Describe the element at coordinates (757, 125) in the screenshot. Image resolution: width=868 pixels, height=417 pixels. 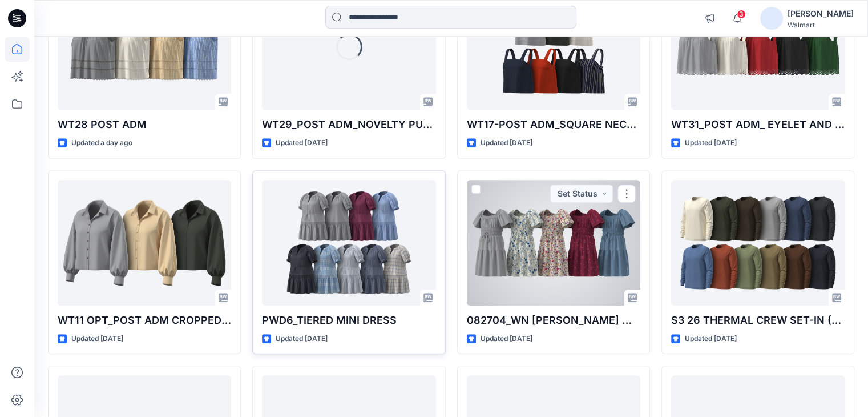
I see `p: WT31_POST ADM_ EYELET AND TANK` at that location.